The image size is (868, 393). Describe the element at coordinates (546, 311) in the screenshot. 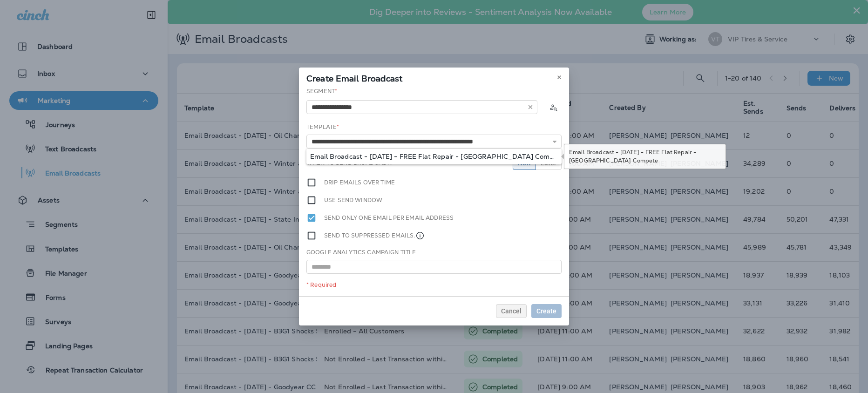

I see `button: Create` at that location.